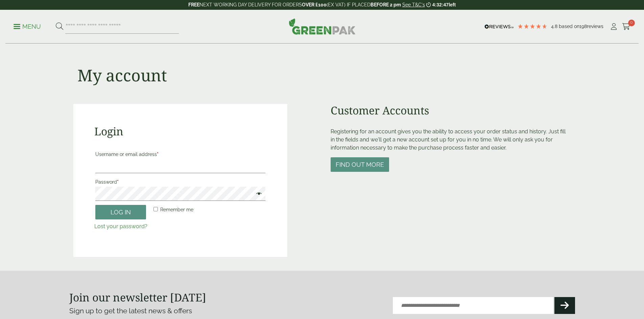  I want to click on h2: Customer Accounts, so click(451, 111).